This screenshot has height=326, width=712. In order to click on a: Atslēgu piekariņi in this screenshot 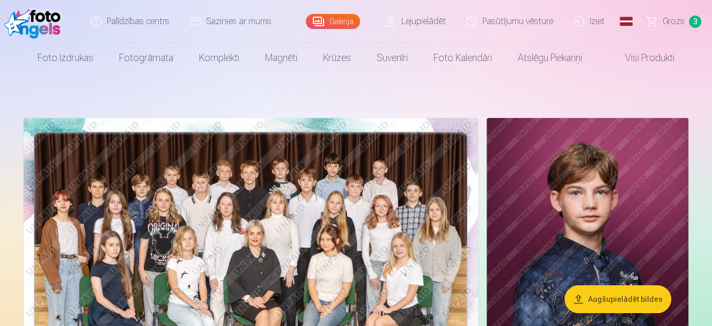, I will do `click(550, 58)`.